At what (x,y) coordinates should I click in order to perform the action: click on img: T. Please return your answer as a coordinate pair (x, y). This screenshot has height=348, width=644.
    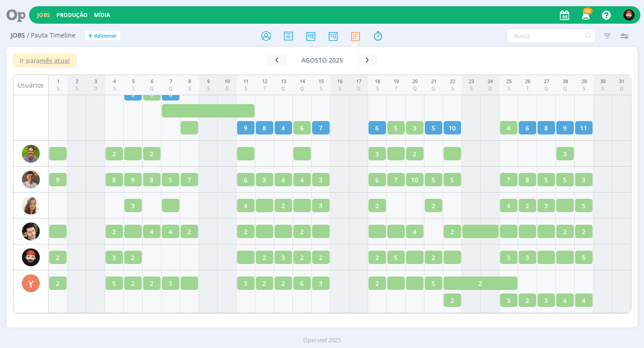
    Looking at the image, I should click on (31, 179).